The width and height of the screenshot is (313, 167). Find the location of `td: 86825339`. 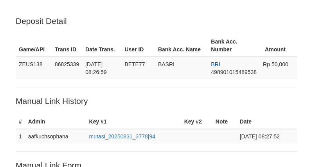

td: 86825339 is located at coordinates (67, 68).